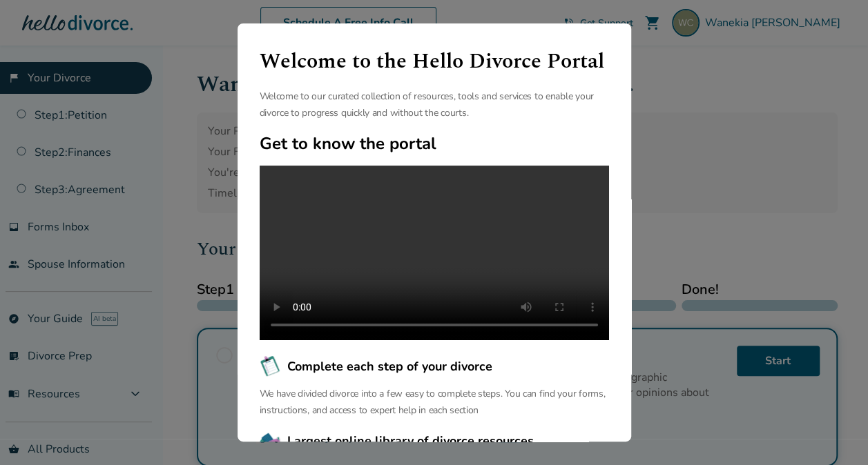 The image size is (868, 465). I want to click on p: We have divided divorce into a few easy to complete steps. You can find your forms, instructions,..., so click(434, 402).